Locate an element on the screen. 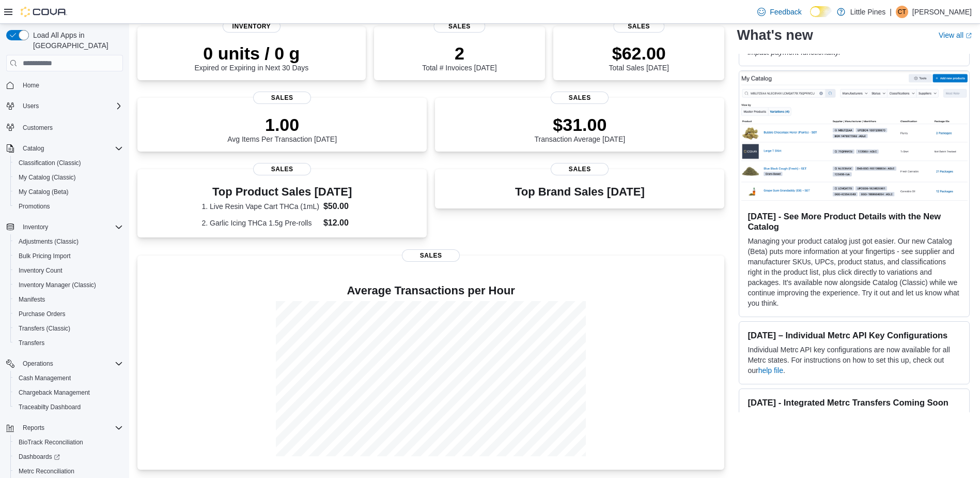 The image size is (980, 478). a: help file is located at coordinates (771, 371).